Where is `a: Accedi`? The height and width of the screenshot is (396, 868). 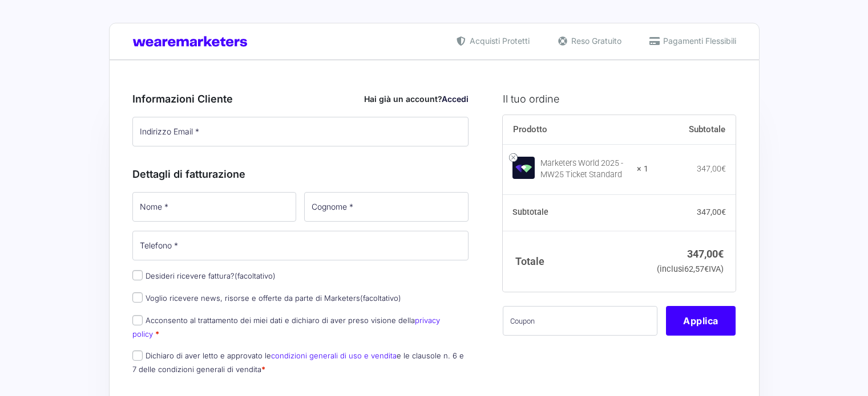
a: Accedi is located at coordinates (455, 98).